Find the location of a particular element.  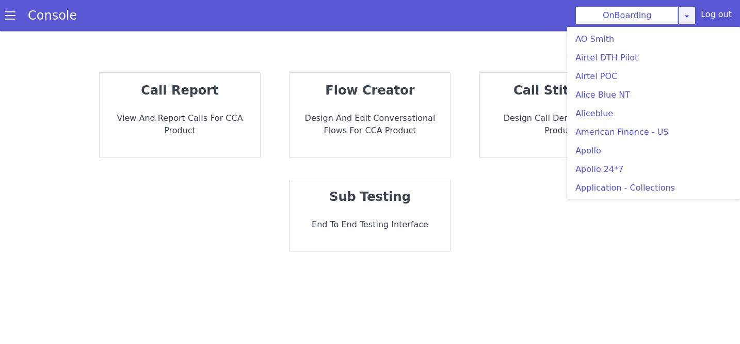

p: End to End Testing Interface is located at coordinates (370, 225).